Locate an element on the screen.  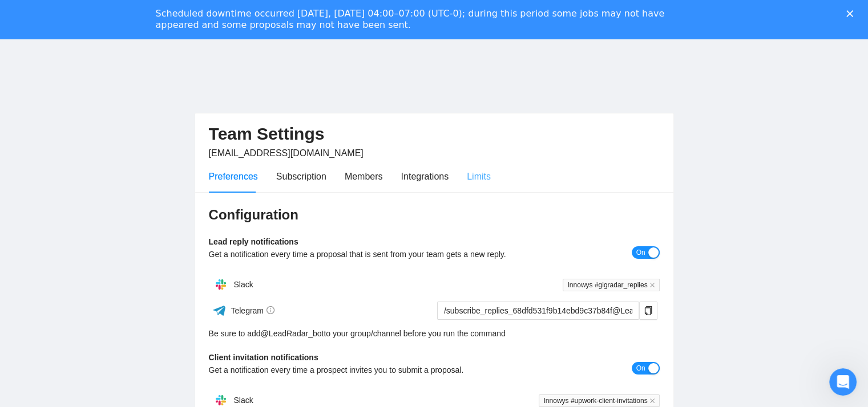
div: Get a notification every time a proposal that is sent from your team gets a new reply. is located at coordinates (377, 254).